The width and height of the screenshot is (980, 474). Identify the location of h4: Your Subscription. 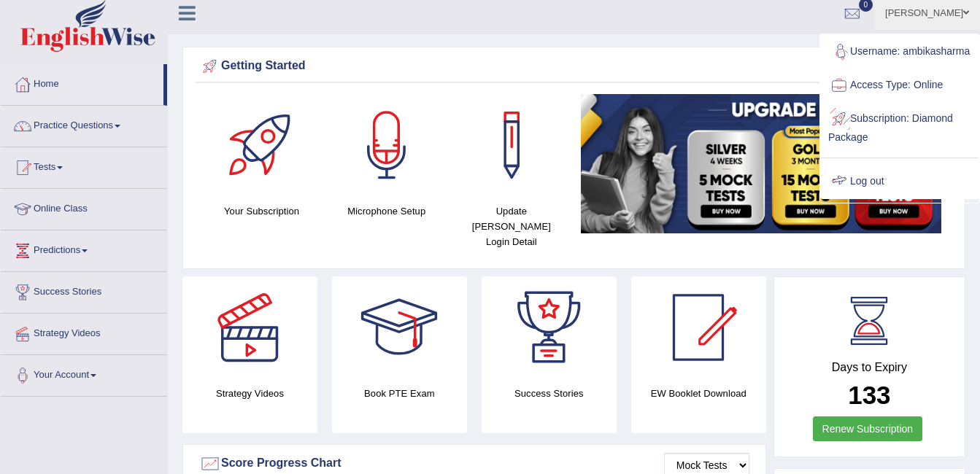
(261, 211).